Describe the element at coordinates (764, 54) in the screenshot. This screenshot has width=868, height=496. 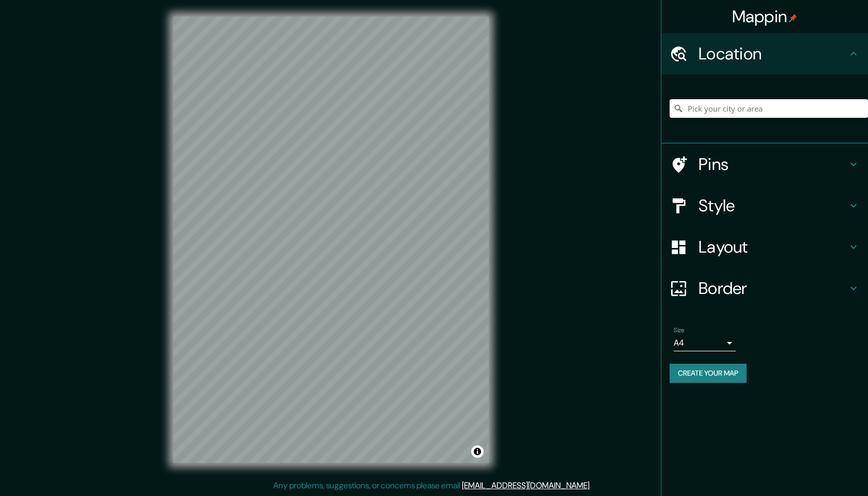
I see `div: Location` at that location.